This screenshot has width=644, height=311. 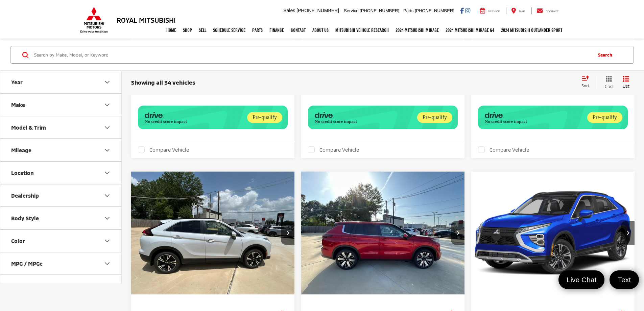 What do you see at coordinates (462, 11) in the screenshot?
I see `a: Facebook: Click to visit our Facebook page` at bounding box center [462, 11].